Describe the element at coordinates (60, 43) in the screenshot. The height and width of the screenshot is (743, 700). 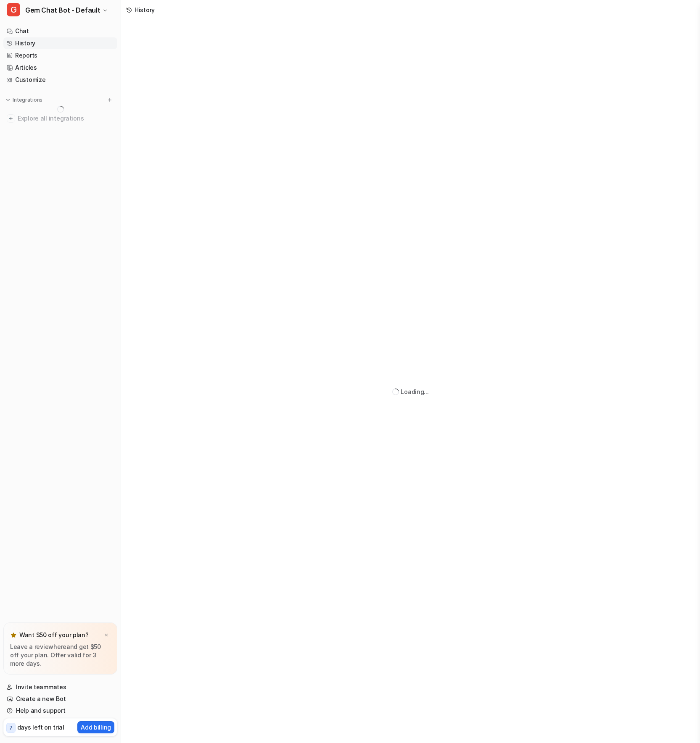
I see `a: History` at that location.